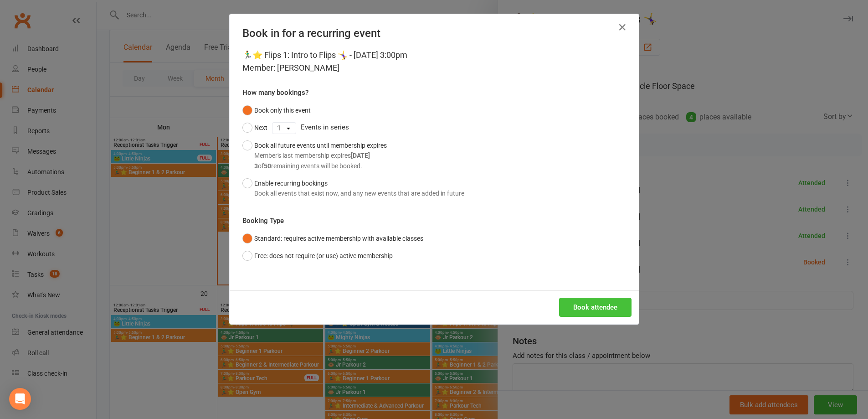 The width and height of the screenshot is (868, 419). Describe the element at coordinates (20, 399) in the screenshot. I see `div: Open Intercom Messenger` at that location.